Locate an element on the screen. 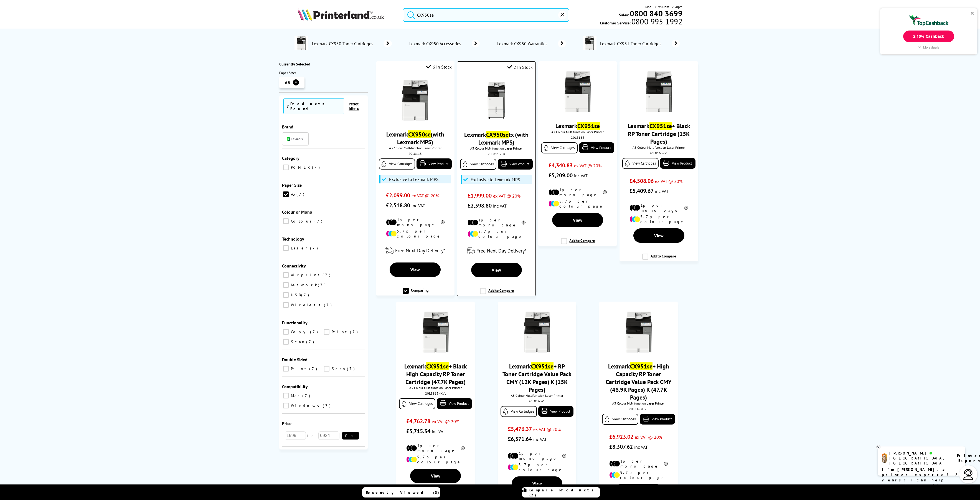  a: Lexmark CX950 Warranties is located at coordinates (532, 44).